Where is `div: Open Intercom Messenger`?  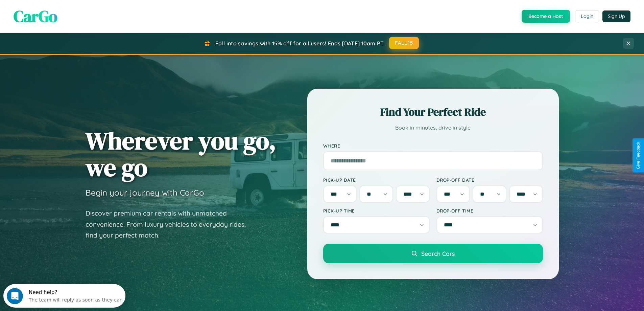 div: Open Intercom Messenger is located at coordinates (64, 12).